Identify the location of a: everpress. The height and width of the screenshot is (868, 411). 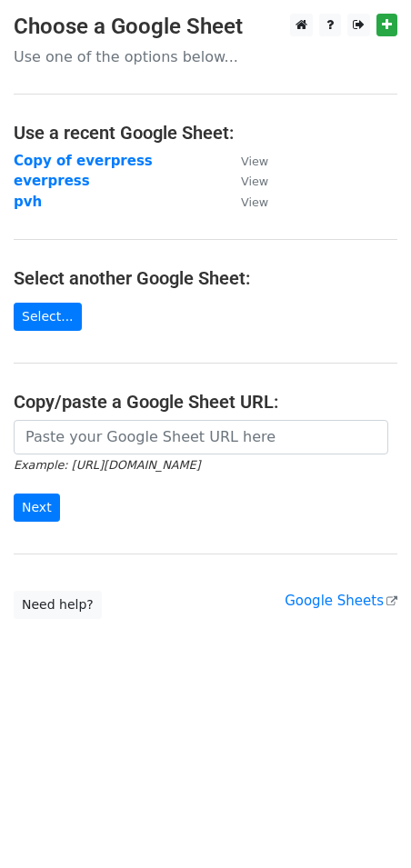
(52, 181).